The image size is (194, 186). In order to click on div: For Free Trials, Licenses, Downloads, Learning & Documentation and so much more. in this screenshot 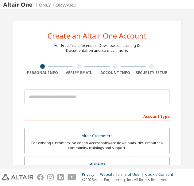, I will do `click(97, 48)`.